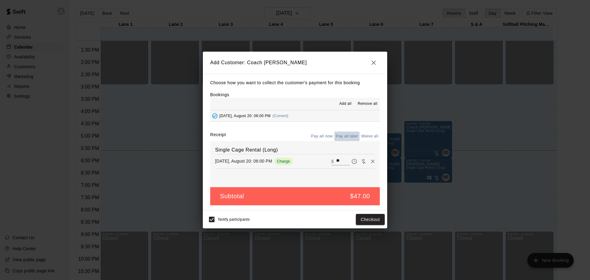  I want to click on button: Added - Collect Payment, so click(215, 116).